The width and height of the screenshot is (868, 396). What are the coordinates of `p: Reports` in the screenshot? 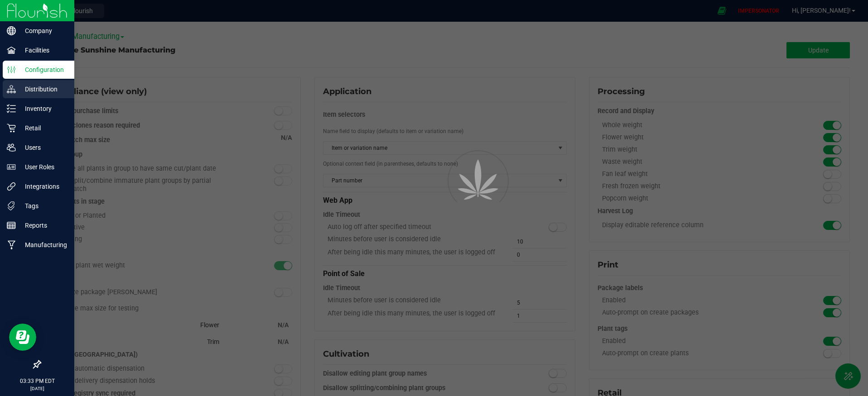 It's located at (43, 225).